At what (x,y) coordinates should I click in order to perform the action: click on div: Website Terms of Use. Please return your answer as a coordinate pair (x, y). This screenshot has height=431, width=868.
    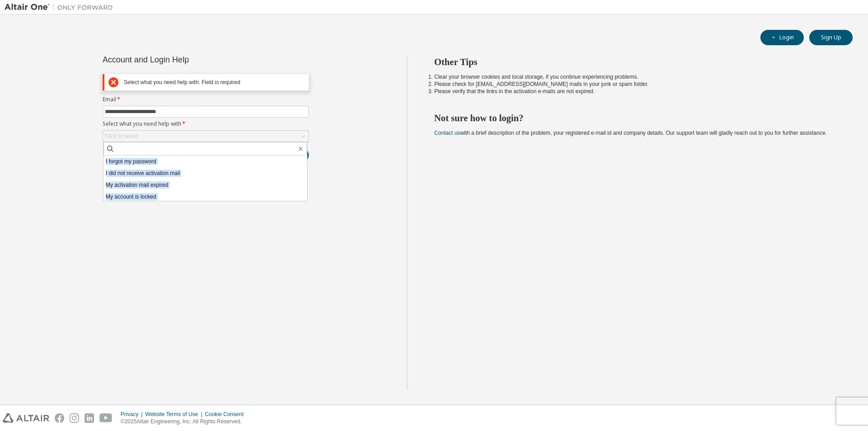
    Looking at the image, I should click on (175, 414).